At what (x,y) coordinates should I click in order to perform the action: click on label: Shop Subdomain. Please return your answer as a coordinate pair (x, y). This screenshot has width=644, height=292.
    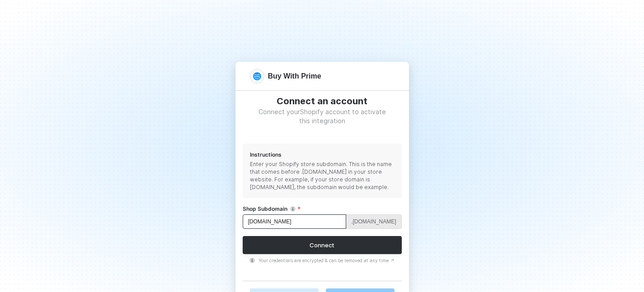
    Looking at the image, I should click on (271, 209).